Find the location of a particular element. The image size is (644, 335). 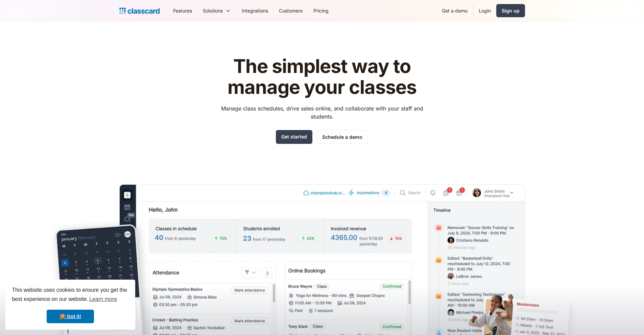

a: Integrations is located at coordinates (255, 10).